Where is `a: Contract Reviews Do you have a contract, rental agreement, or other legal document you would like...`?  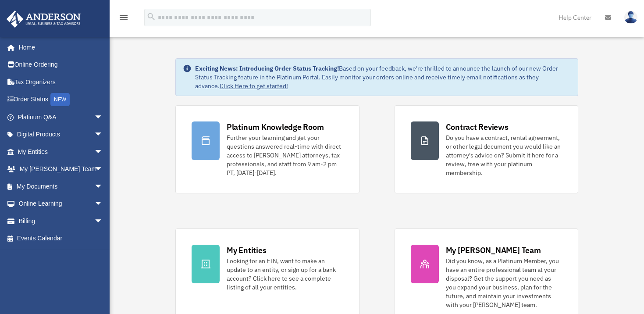
a: Contract Reviews Do you have a contract, rental agreement, or other legal document you would like... is located at coordinates (487, 149).